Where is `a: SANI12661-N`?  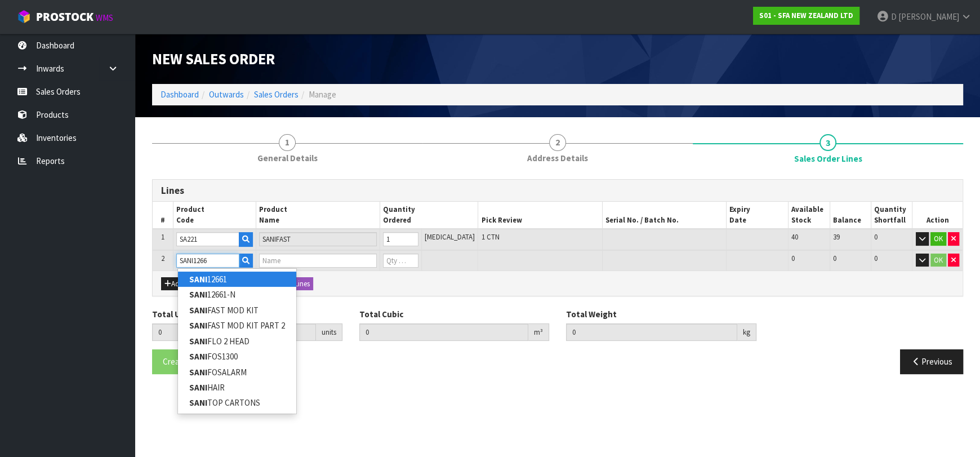 a: SANI12661-N is located at coordinates (237, 294).